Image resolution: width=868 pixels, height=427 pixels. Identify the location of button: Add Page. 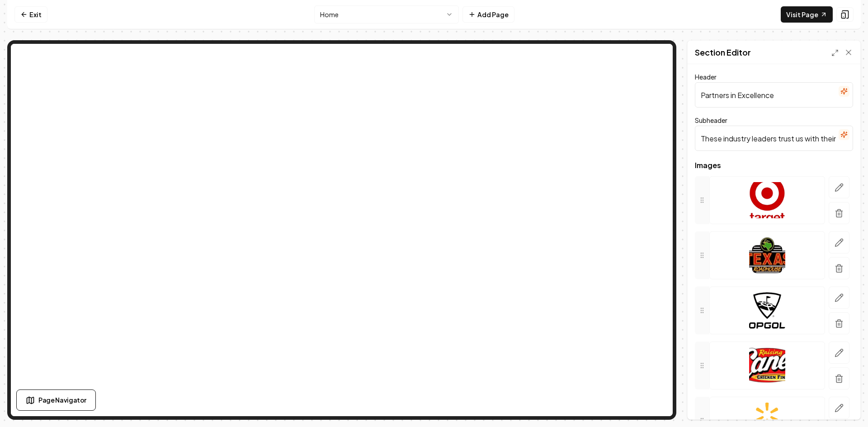
(488, 14).